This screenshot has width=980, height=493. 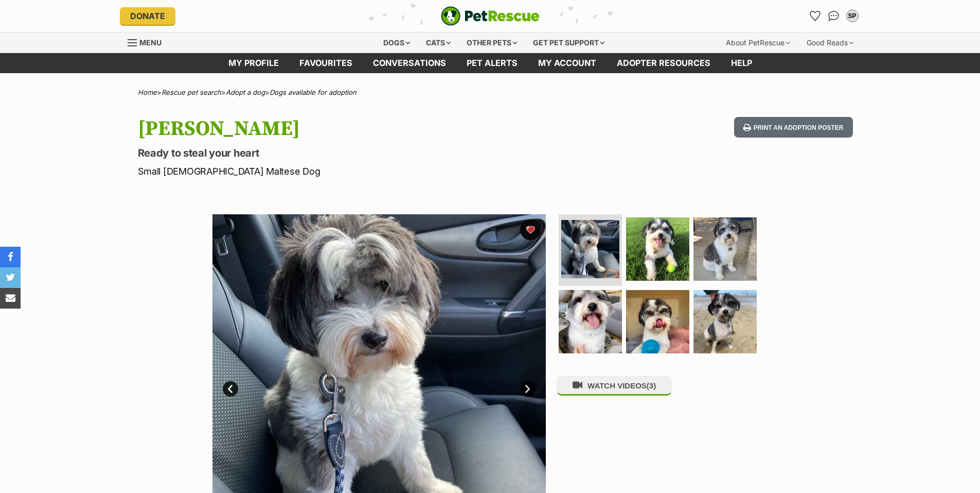 I want to click on div: Get pet support, so click(x=568, y=43).